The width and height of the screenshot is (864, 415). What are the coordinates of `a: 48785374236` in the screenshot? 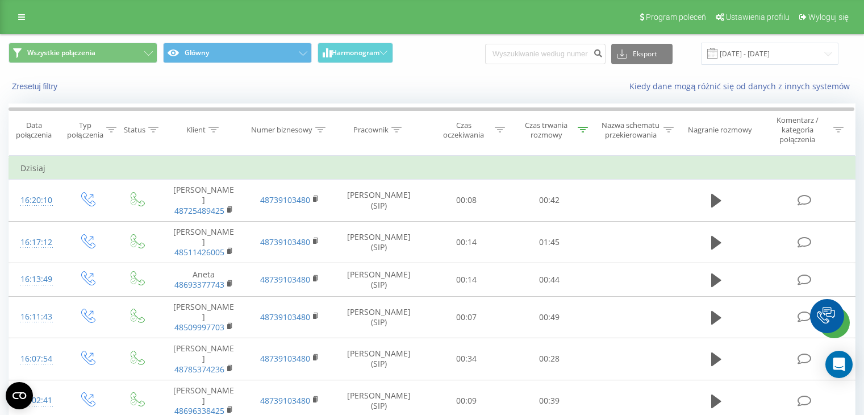 It's located at (199, 369).